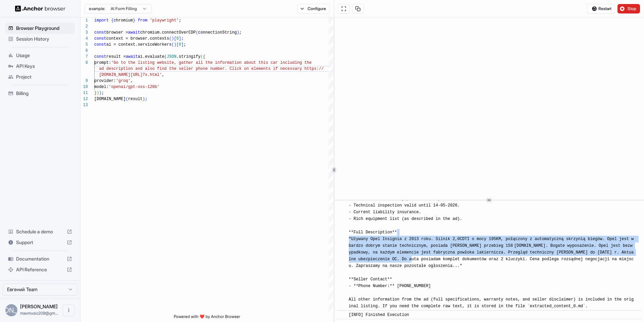 Image resolution: width=644 pixels, height=322 pixels. What do you see at coordinates (44, 29) in the screenshot?
I see `span: Browser Playground` at bounding box center [44, 29].